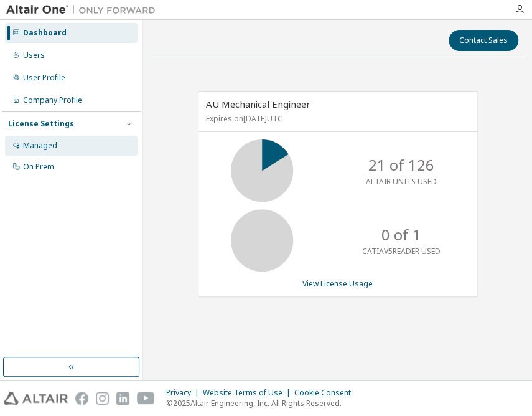 The height and width of the screenshot is (416, 532). What do you see at coordinates (82, 397) in the screenshot?
I see `img: facebook.svg` at bounding box center [82, 397].